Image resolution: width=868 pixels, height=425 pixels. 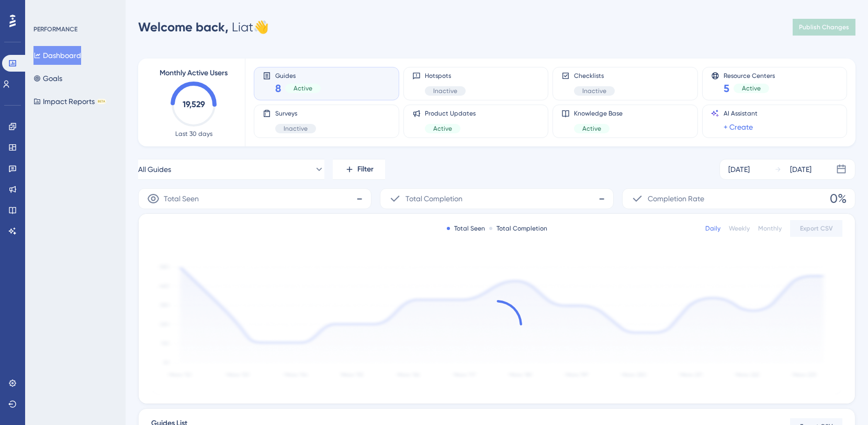 What do you see at coordinates (193, 104) in the screenshot?
I see `text: 19,529` at bounding box center [193, 104].